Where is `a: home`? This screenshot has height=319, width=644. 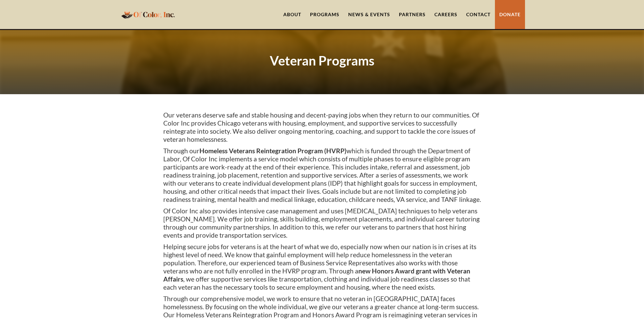 a: home is located at coordinates (148, 14).